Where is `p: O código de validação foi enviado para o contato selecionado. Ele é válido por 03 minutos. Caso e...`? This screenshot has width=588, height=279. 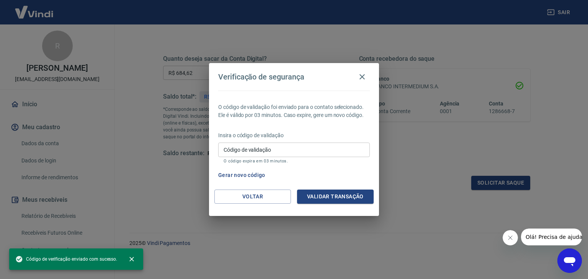
p: O código de validação foi enviado para o contato selecionado. Ele é válido por 03 minutos. Caso e... is located at coordinates (294, 111).